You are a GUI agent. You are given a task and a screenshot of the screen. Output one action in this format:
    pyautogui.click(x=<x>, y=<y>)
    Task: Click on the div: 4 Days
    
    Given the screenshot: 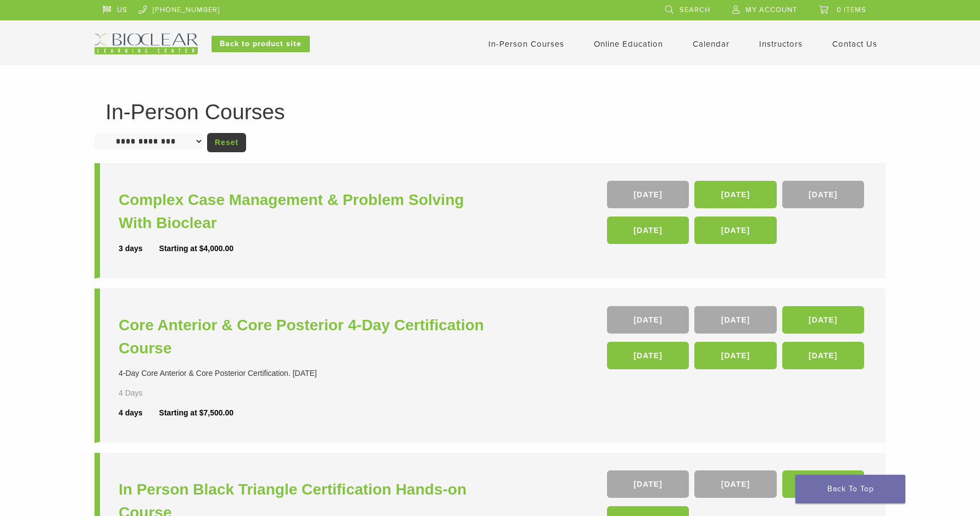 What is the action you would take?
    pyautogui.click(x=147, y=393)
    